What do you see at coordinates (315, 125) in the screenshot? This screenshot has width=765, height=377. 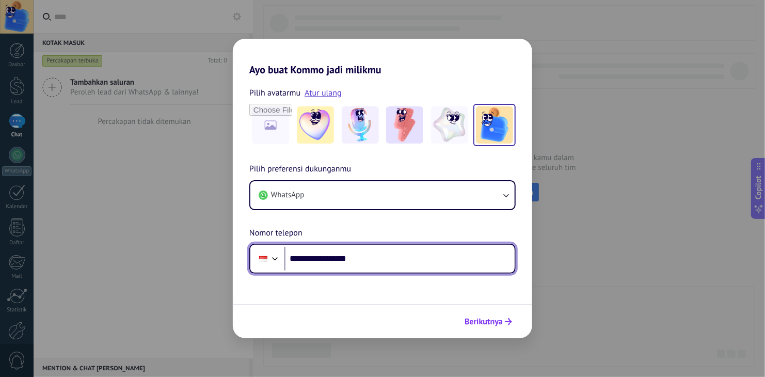 I see `img: -1.jpeg` at bounding box center [315, 125].